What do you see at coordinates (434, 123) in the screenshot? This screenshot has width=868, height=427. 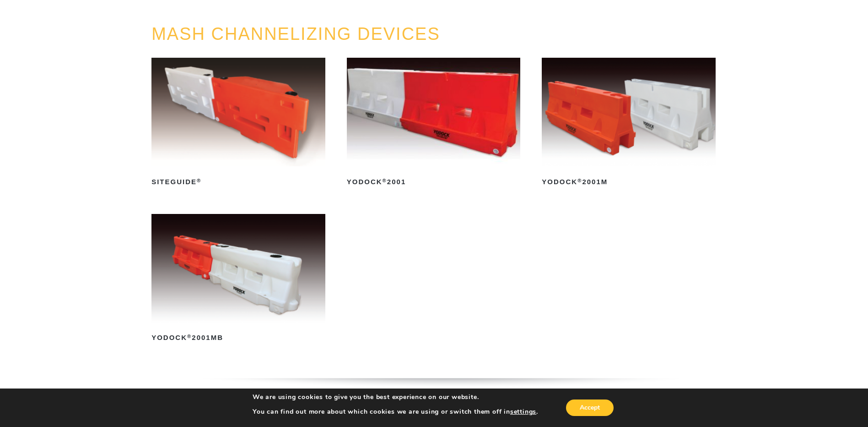 I see `a: Yodock®2001` at bounding box center [434, 123].